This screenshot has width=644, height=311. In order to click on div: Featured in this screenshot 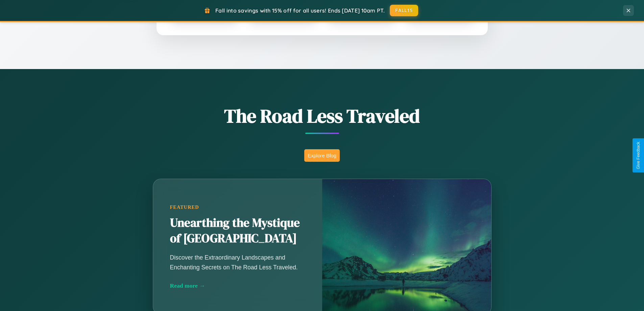, I will do `click(237, 207)`.